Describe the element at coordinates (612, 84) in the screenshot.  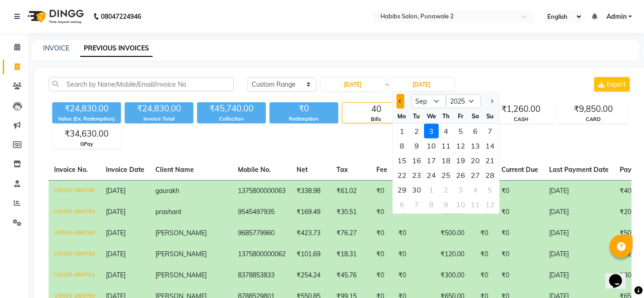
I see `button: Export` at that location.